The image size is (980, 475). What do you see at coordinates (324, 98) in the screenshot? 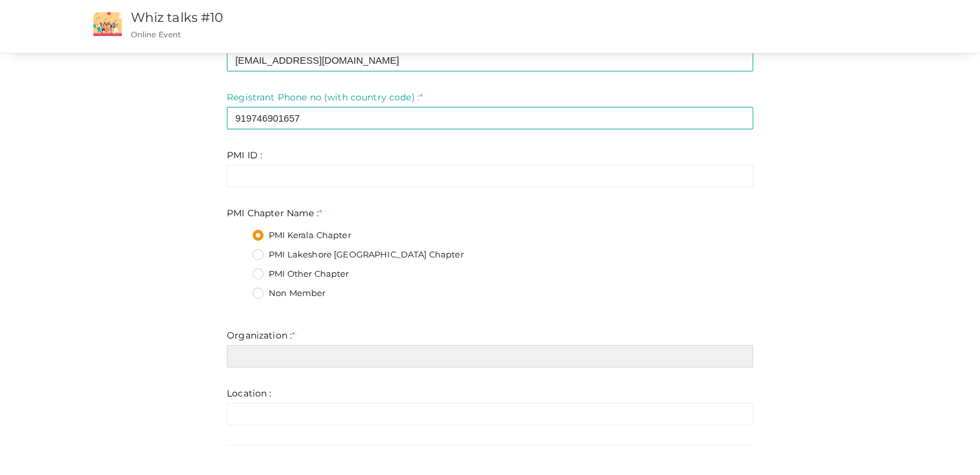
I see `label: Registrant Phone no (with country code) :` at bounding box center [324, 98].